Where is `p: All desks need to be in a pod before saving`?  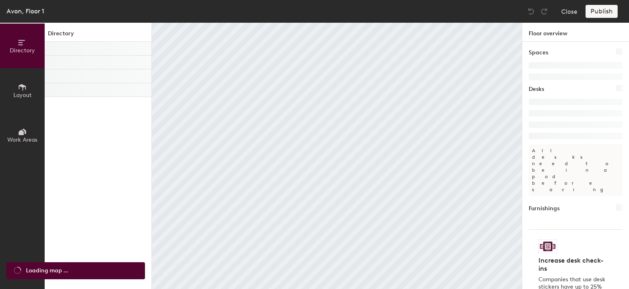 p: All desks need to be in a pod before saving is located at coordinates (576, 170).